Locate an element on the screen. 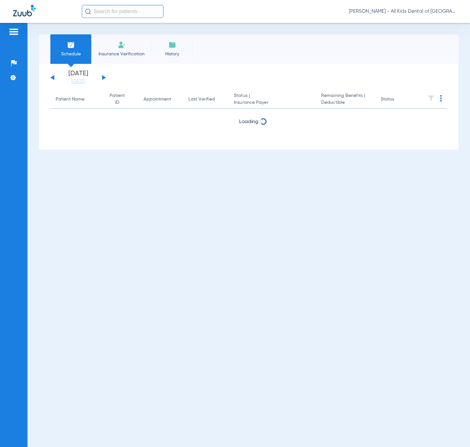 The height and width of the screenshot is (447, 470). img: hamburger-icon is located at coordinates (14, 32).